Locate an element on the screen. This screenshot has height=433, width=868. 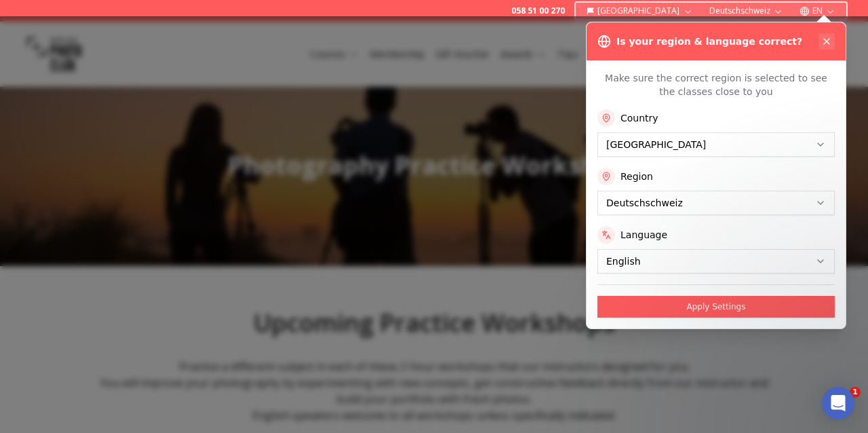
p: Make sure the correct region is selected to see the classes close to you is located at coordinates (716, 85).